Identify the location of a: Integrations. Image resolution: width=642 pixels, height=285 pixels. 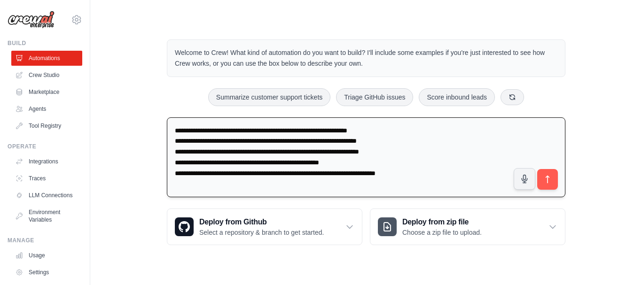
(47, 162).